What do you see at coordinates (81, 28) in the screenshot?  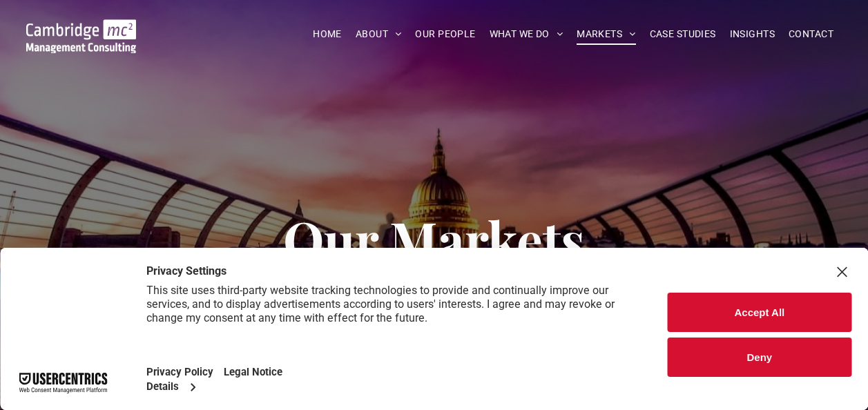 I see `a: Your Business Transformed | Cambridge Management Consulting` at bounding box center [81, 28].